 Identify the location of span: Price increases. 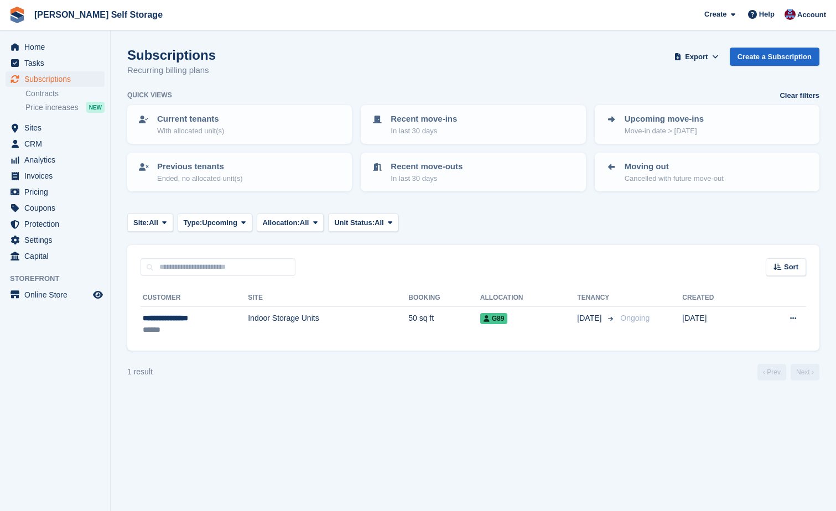
(52, 107).